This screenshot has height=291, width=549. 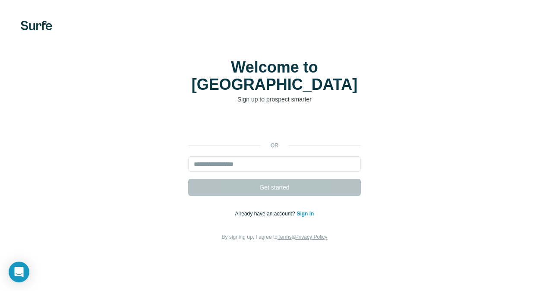 What do you see at coordinates (36, 25) in the screenshot?
I see `img: Surfe's logo` at bounding box center [36, 25].